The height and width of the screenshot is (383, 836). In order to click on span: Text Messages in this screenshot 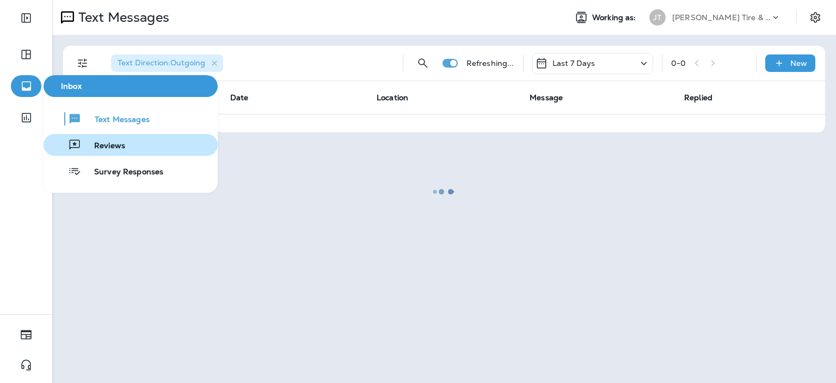, I will do `click(115, 120)`.